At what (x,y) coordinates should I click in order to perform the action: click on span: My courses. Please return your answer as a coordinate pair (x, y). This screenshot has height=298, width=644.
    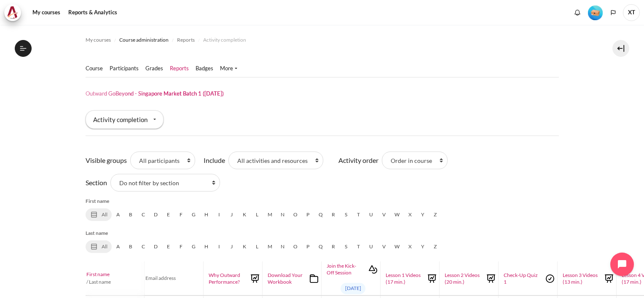
    Looking at the image, I should click on (98, 40).